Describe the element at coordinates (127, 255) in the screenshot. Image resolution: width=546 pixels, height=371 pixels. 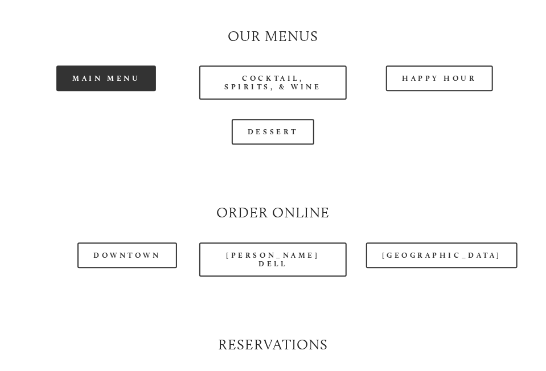
I see `a: Downtown` at that location.